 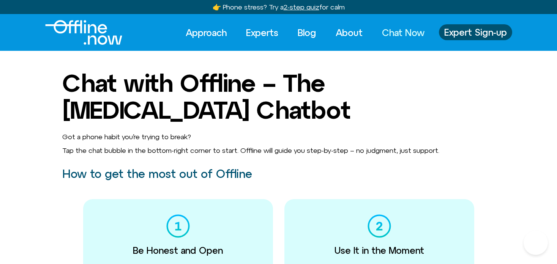 I want to click on nav: Menu, so click(x=305, y=33).